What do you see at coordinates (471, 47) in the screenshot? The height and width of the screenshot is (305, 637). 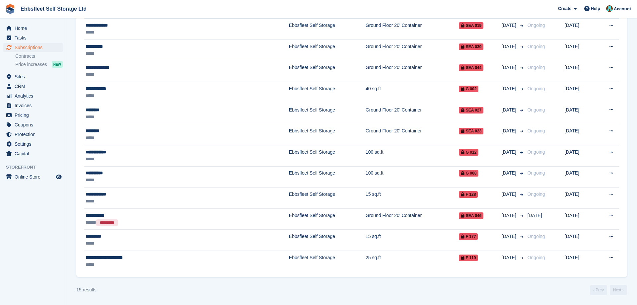 I see `span: SEA 039` at bounding box center [471, 47].